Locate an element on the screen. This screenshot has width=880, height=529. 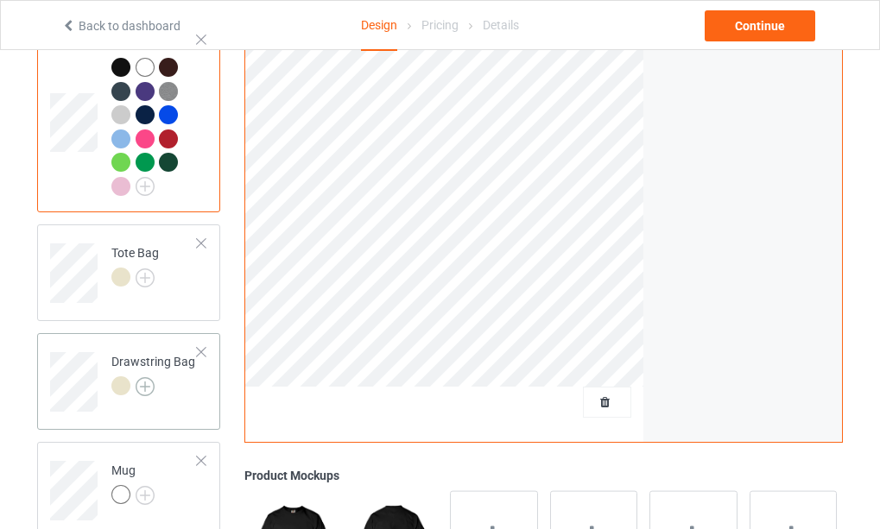
div: Design is located at coordinates (379, 26).